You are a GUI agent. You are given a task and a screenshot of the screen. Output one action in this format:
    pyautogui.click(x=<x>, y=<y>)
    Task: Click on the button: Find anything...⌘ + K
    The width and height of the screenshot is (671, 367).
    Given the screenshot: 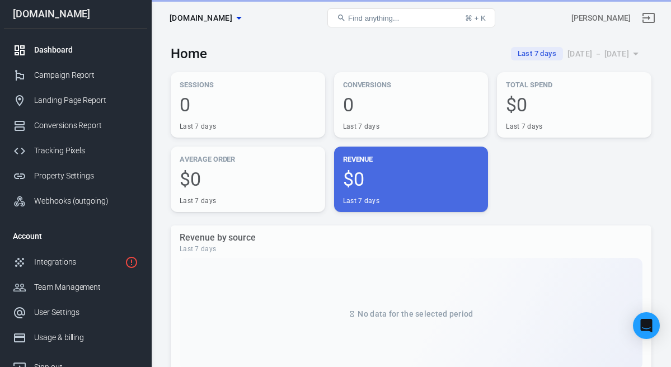 What is the action you would take?
    pyautogui.click(x=411, y=18)
    